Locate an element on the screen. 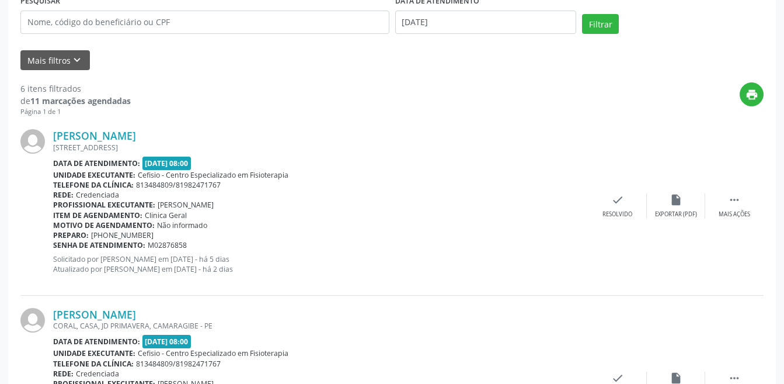  b: Preparo: is located at coordinates (71, 235).